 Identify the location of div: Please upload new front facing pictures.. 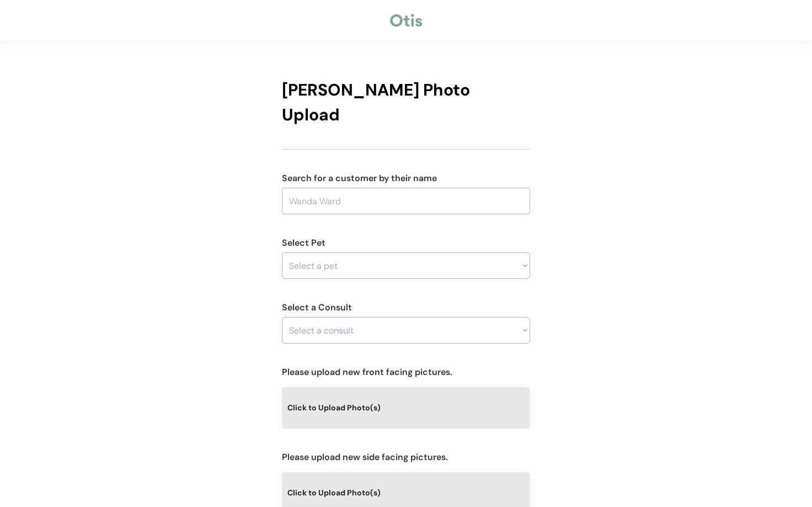
(406, 372).